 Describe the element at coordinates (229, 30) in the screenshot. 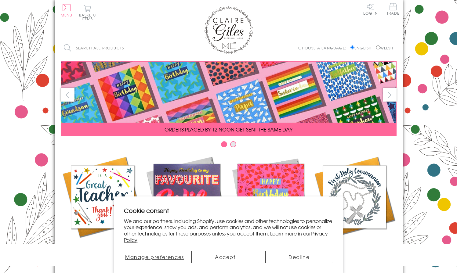

I see `img: Claire Giles Greetings Cards` at that location.